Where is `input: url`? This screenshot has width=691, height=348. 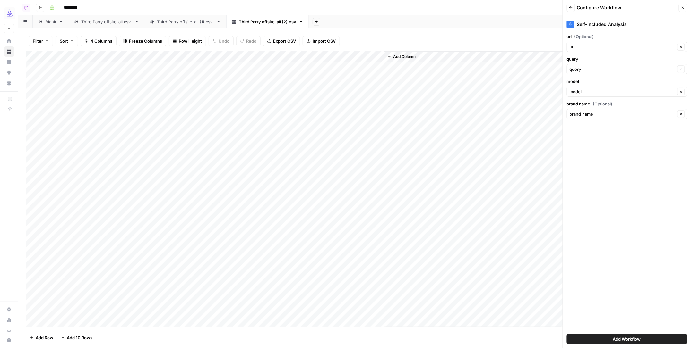 input: url is located at coordinates (622, 47).